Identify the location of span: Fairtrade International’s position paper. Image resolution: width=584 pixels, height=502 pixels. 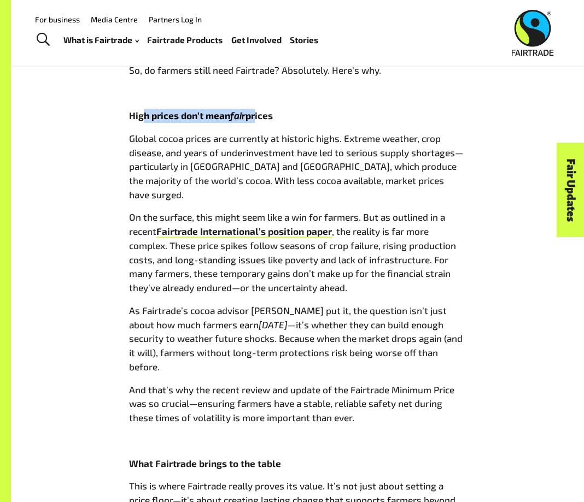
(244, 231).